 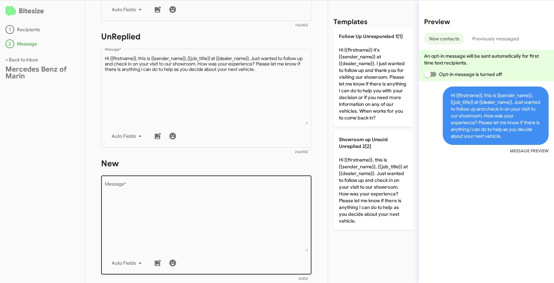 What do you see at coordinates (302, 25) in the screenshot?
I see `mat-hint: 196/450` at bounding box center [302, 25].